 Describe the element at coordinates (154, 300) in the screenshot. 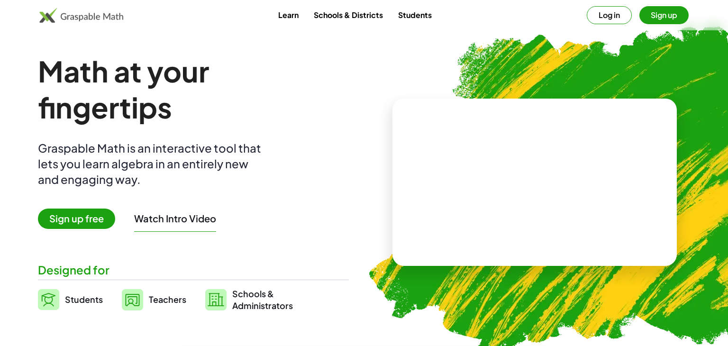

I see `a: Teachers` at that location.